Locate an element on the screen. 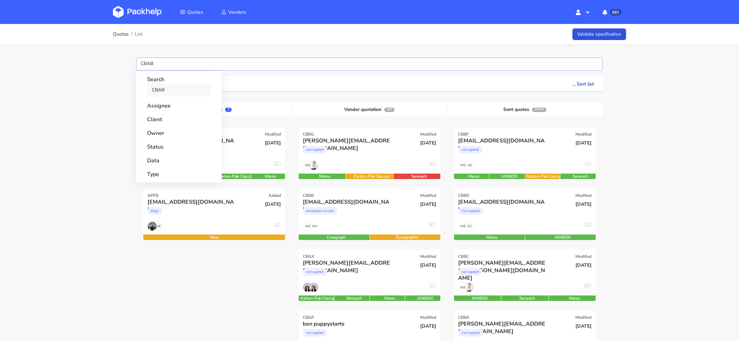 The height and width of the screenshot is (341, 739). div: CBBD is located at coordinates (464, 195).